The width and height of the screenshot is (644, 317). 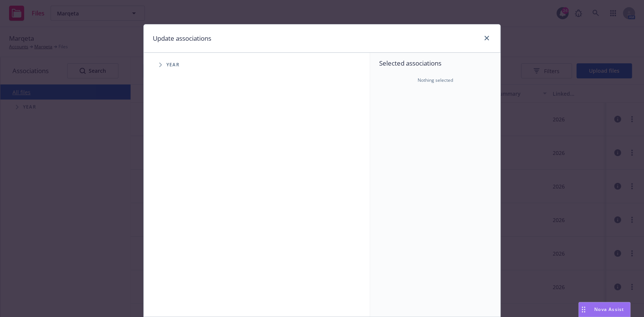 What do you see at coordinates (435, 80) in the screenshot?
I see `span: Nothing selected` at bounding box center [435, 80].